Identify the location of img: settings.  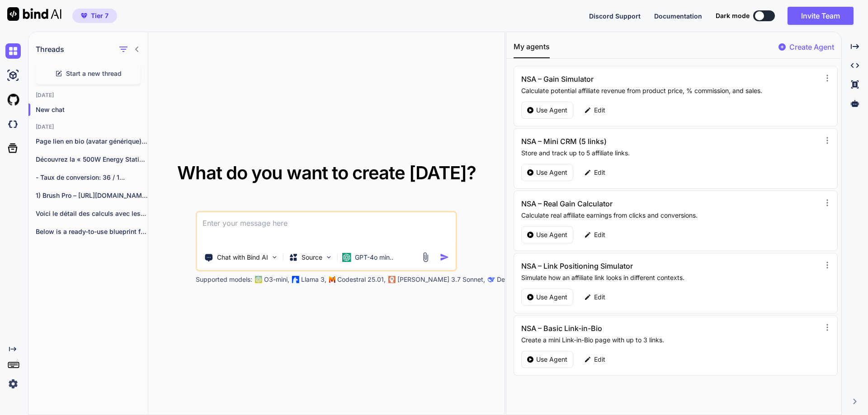
(13, 384).